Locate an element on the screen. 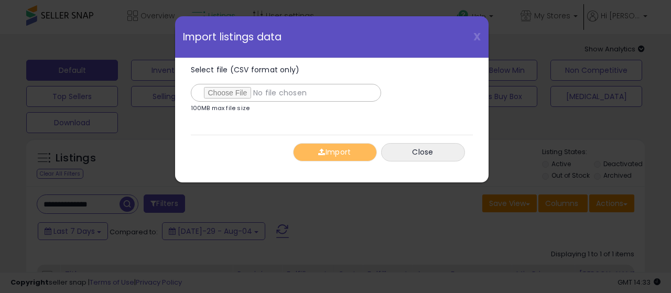  span: Select file (CSV format only) is located at coordinates (245, 70).